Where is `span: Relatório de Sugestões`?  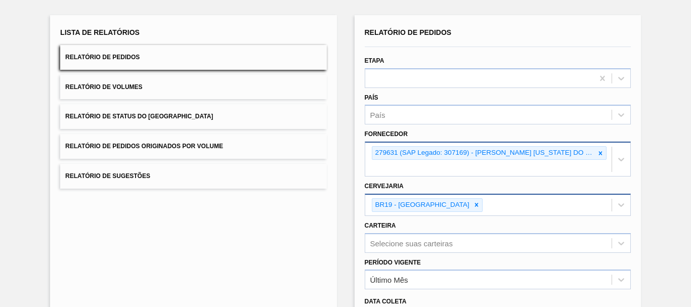 span: Relatório de Sugestões is located at coordinates (108, 176).